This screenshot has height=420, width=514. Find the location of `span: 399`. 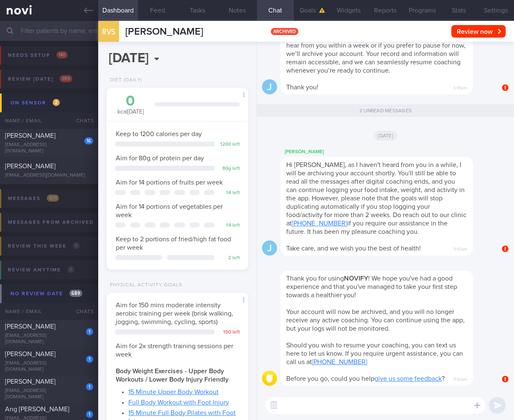

span: 399 is located at coordinates (66, 79).